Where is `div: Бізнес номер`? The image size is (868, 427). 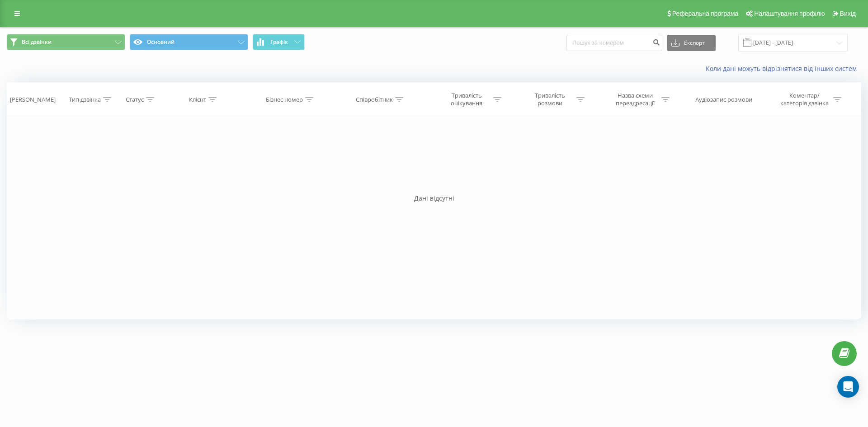
div: Бізнес номер is located at coordinates (284, 100).